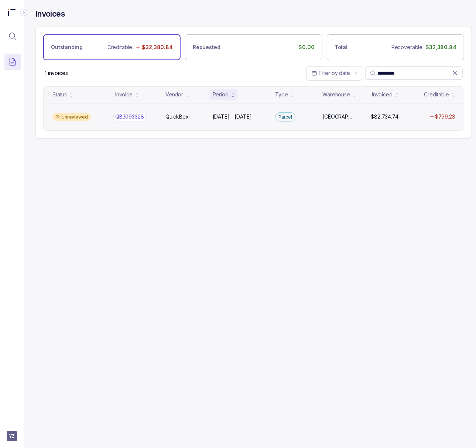  Describe the element at coordinates (307, 47) in the screenshot. I see `p: $0.00` at that location.